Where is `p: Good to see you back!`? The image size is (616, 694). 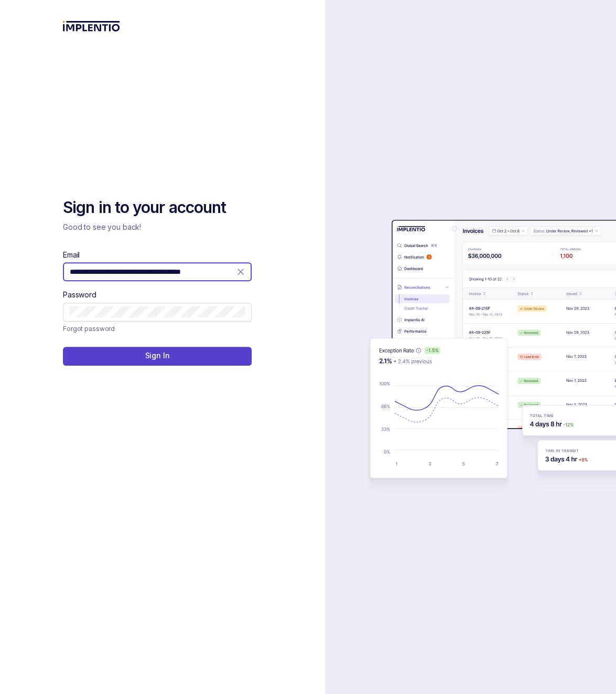
p: Good to see you back! is located at coordinates (157, 227).